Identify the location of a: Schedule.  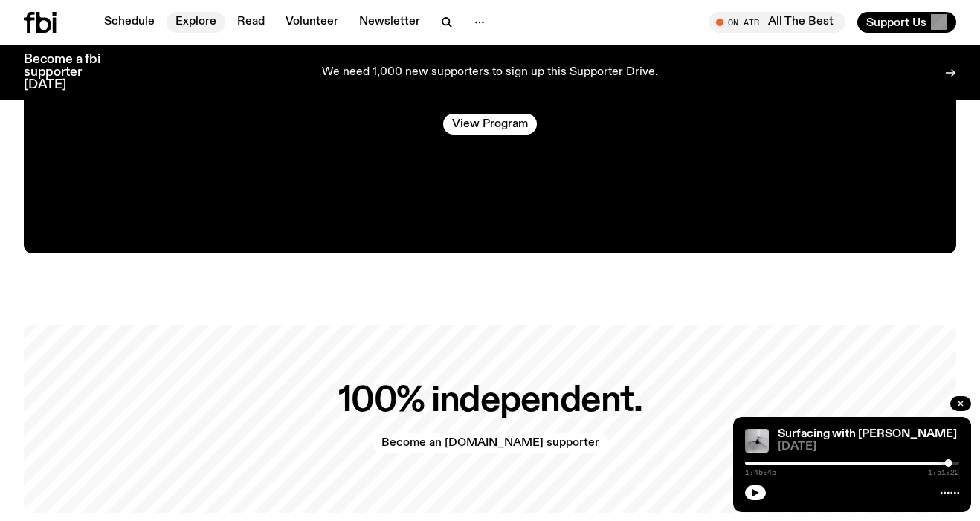
(130, 23).